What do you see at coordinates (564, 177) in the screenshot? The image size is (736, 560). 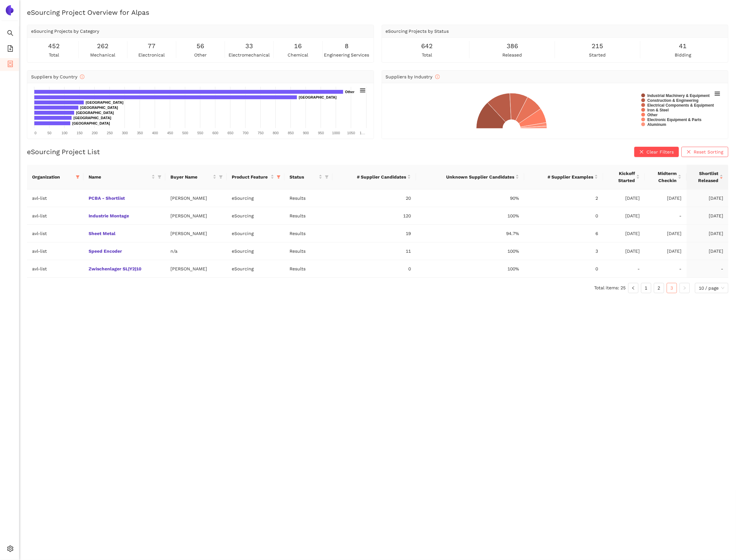 I see `th: this column's title is # Supplier Examples,this column is sortable` at bounding box center [564, 177].